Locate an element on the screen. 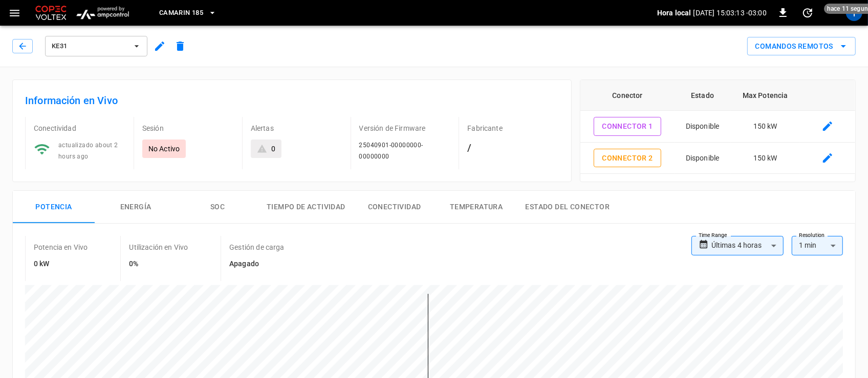  span: actualizado about 2 hours ago is located at coordinates (88, 151).